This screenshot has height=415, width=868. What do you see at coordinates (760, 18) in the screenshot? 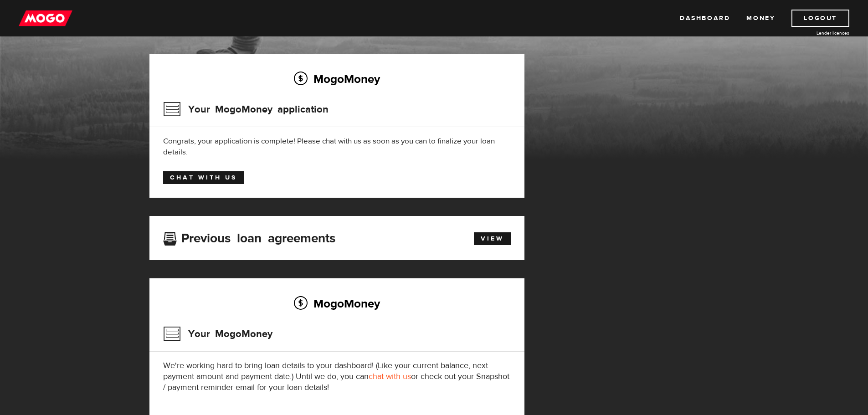
I see `a: Money` at bounding box center [760, 18].